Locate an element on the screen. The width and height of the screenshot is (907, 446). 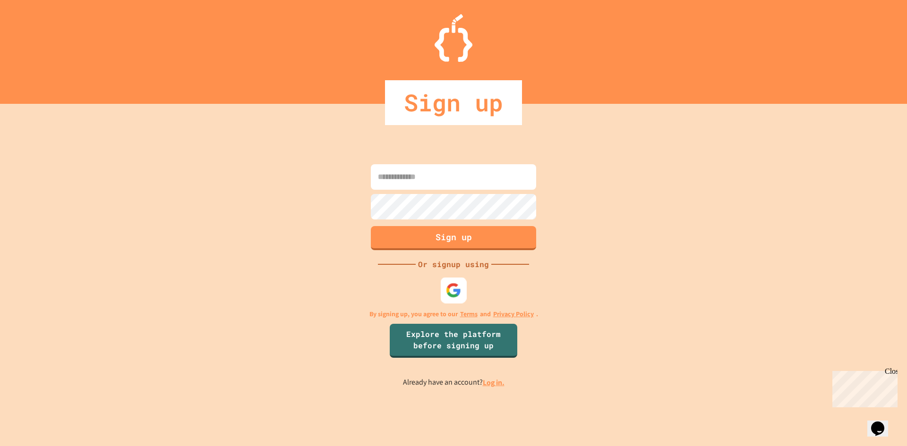
a: Privacy Policy is located at coordinates (514, 314).